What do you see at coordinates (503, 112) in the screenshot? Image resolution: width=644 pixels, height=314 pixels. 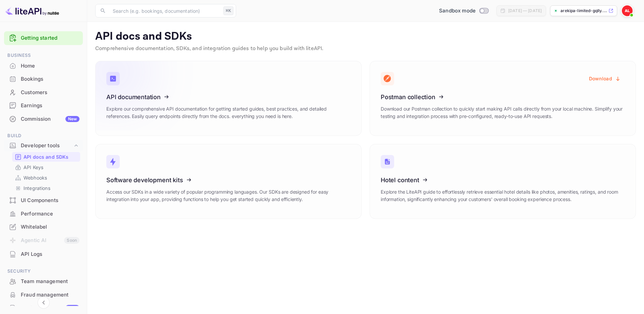 I see `p: Download our Postman collection to quickly start making API calls directly from your local machin...` at bounding box center [503, 112].